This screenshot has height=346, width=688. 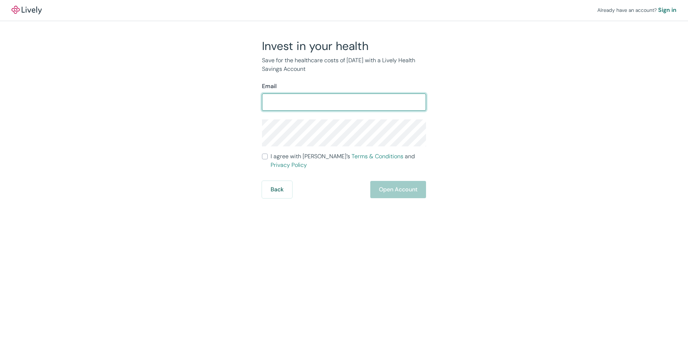 I want to click on a: Sign in, so click(x=667, y=10).